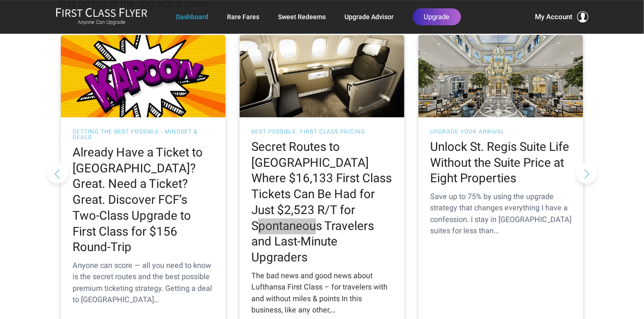 The width and height of the screenshot is (644, 319). What do you see at coordinates (192, 17) in the screenshot?
I see `a: Dashboard` at bounding box center [192, 17].